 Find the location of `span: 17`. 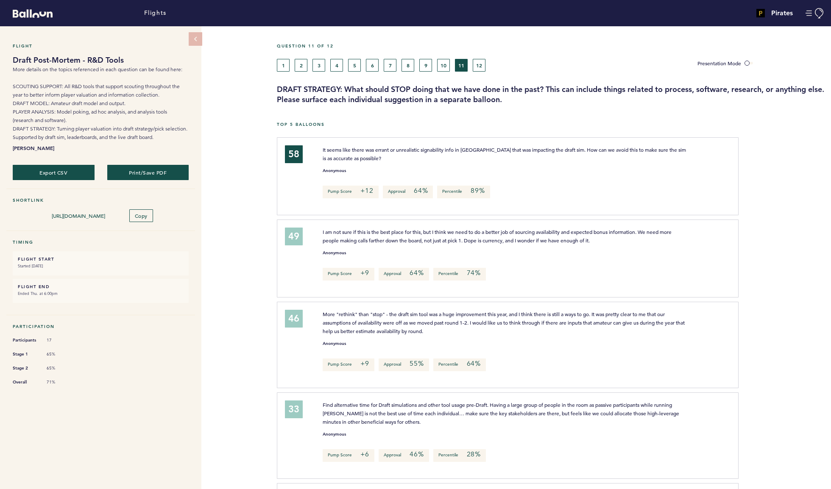

span: 17 is located at coordinates (59, 340).